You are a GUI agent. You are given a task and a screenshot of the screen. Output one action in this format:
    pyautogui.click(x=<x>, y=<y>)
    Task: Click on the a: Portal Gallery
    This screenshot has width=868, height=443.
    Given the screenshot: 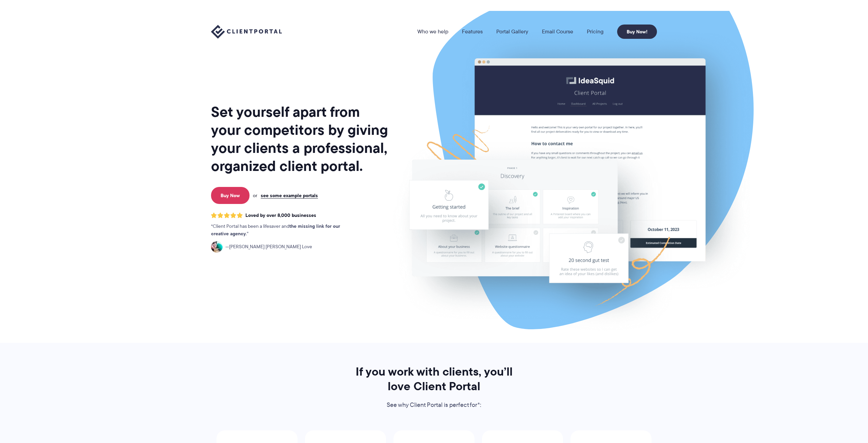 What is the action you would take?
    pyautogui.click(x=512, y=32)
    